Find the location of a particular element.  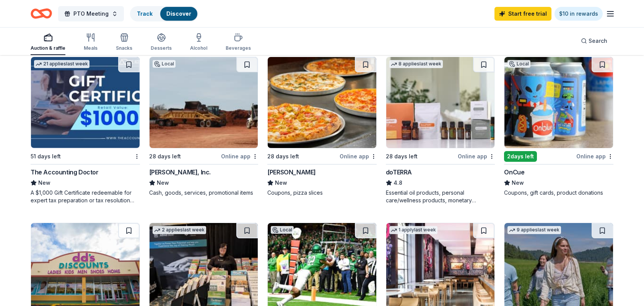

img: Image for OnCue is located at coordinates (559, 102).